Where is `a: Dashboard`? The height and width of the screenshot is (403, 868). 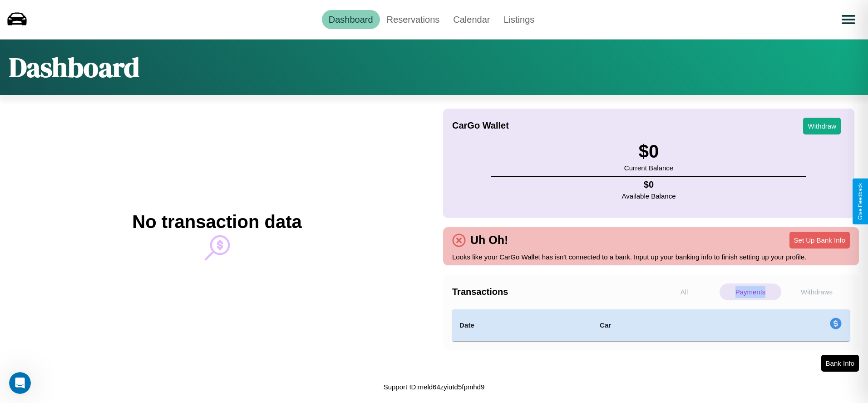 a: Dashboard is located at coordinates (351, 19).